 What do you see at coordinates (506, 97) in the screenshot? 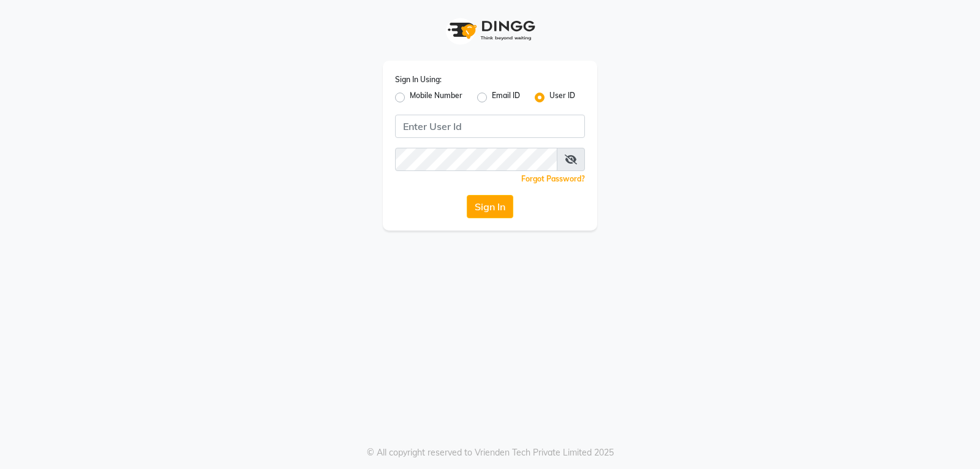
I see `label: Email ID` at bounding box center [506, 97].